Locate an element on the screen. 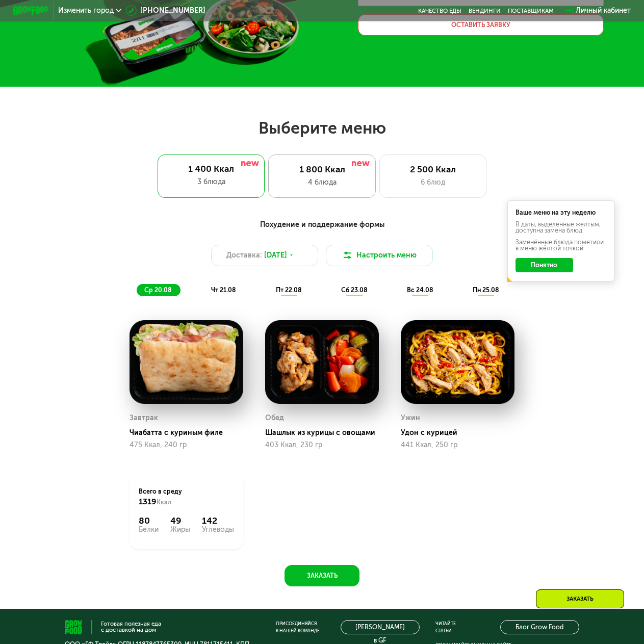 The width and height of the screenshot is (644, 644). div: 2 500 Ккал is located at coordinates (433, 169).